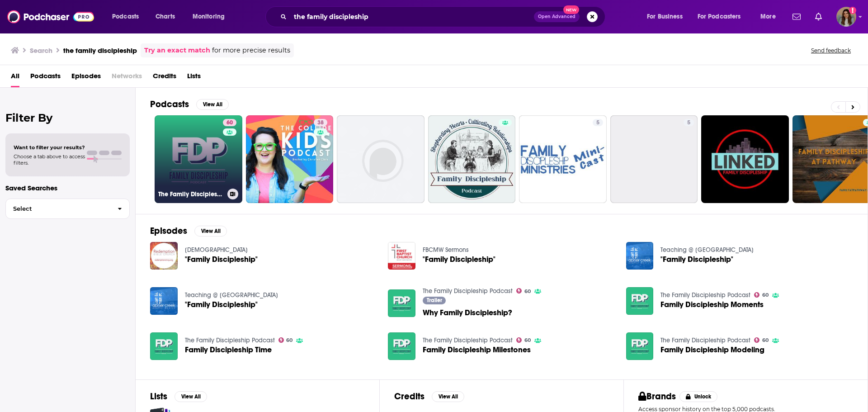 This screenshot has width=868, height=412. I want to click on button: Select, so click(68, 209).